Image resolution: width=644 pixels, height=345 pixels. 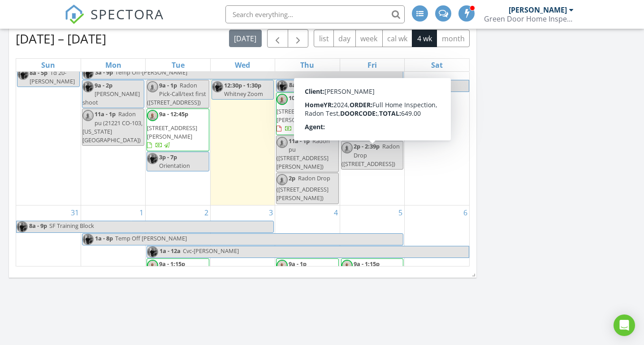 What do you see at coordinates (372, 65) in the screenshot?
I see `a: Friday` at bounding box center [372, 65].